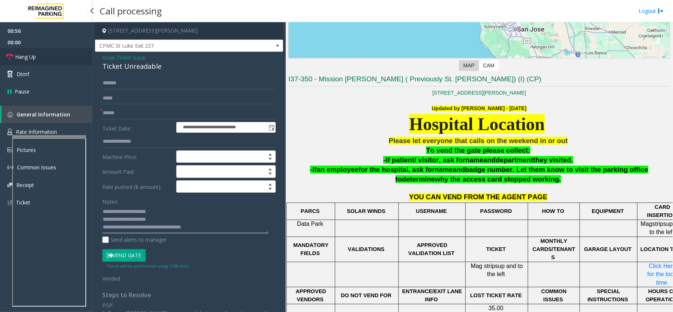  I want to click on span: 35.00, so click(496, 308).